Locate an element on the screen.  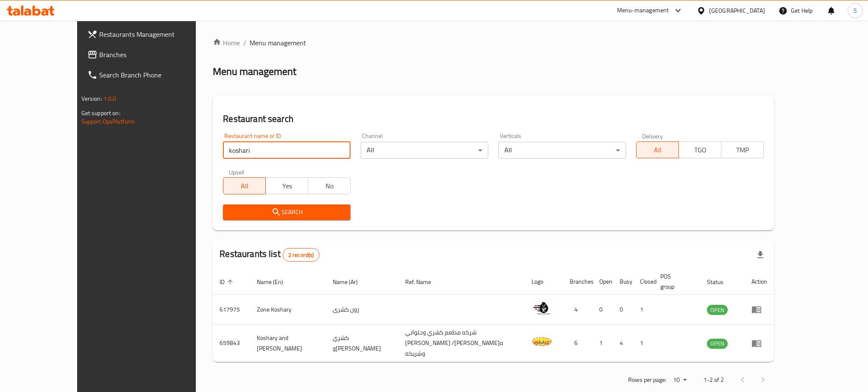
a: Search Branch Phone is located at coordinates (151, 75).